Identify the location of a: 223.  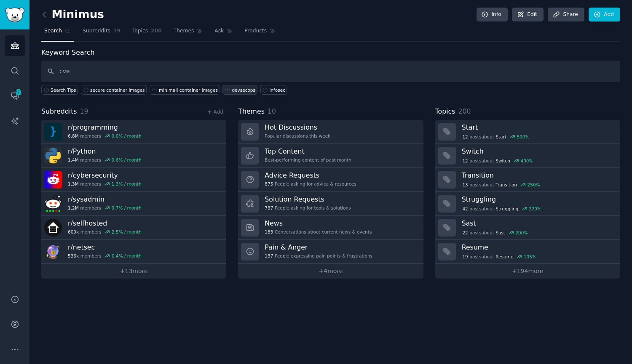
(15, 95).